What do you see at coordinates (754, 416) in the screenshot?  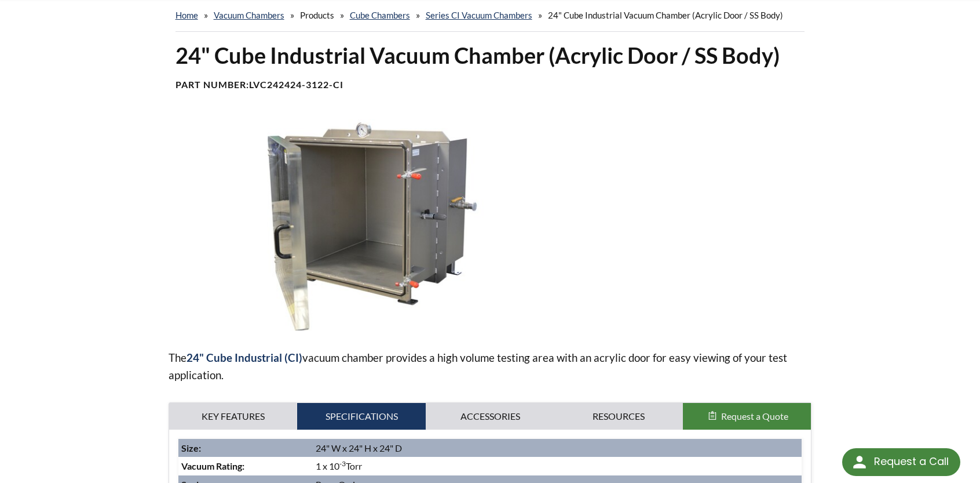 I see `span: Request a Quote` at bounding box center [754, 416].